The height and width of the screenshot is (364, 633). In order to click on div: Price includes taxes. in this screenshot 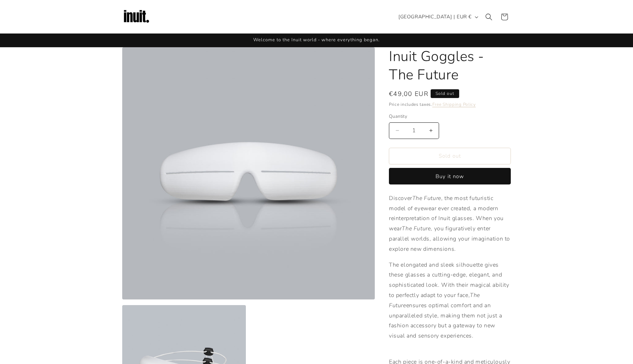, I will do `click(450, 105)`.